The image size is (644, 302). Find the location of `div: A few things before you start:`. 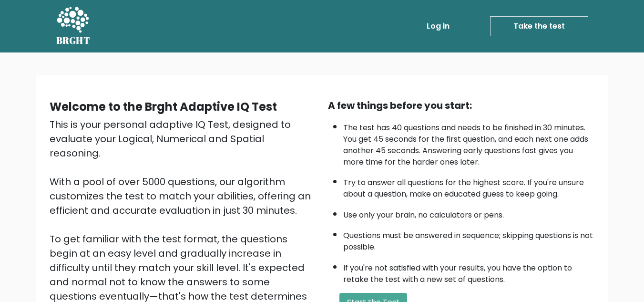

div: A few things before you start: is located at coordinates (462, 105).